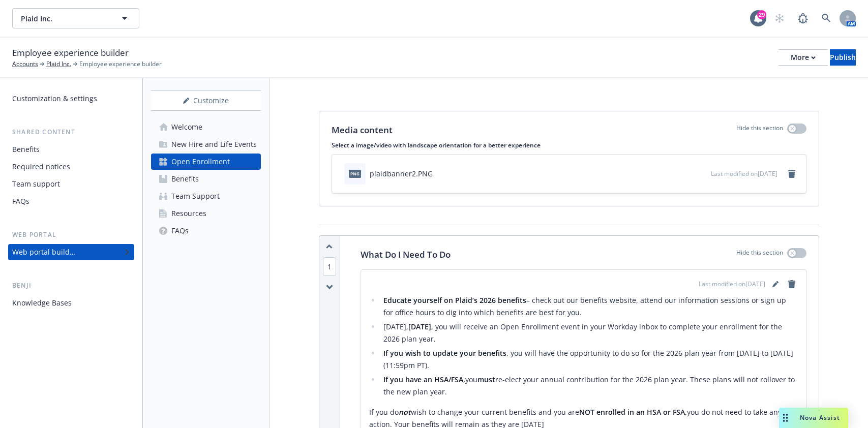  What do you see at coordinates (71, 133) in the screenshot?
I see `div: Shared content` at bounding box center [71, 133].